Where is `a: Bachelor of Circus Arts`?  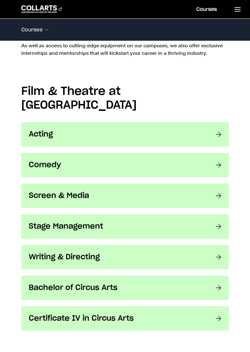
a: Bachelor of Circus Arts is located at coordinates (125, 288).